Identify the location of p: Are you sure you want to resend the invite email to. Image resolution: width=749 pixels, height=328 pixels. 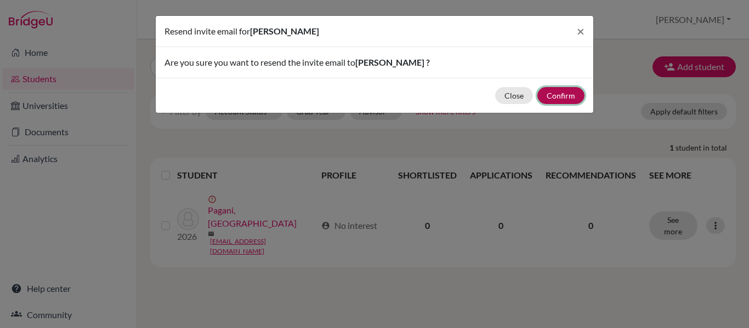
(374, 62).